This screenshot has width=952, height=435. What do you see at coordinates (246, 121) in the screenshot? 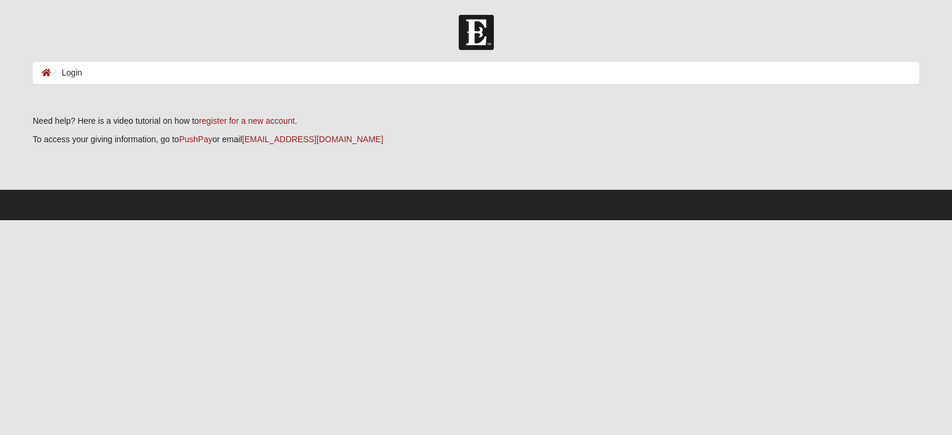
I see `a: register for a new account` at bounding box center [246, 121].